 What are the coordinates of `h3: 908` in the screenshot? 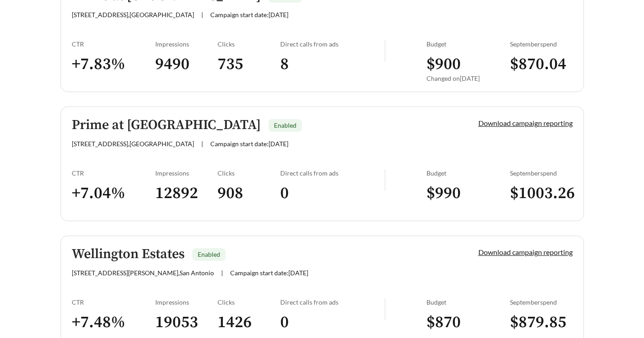 It's located at (249, 193).